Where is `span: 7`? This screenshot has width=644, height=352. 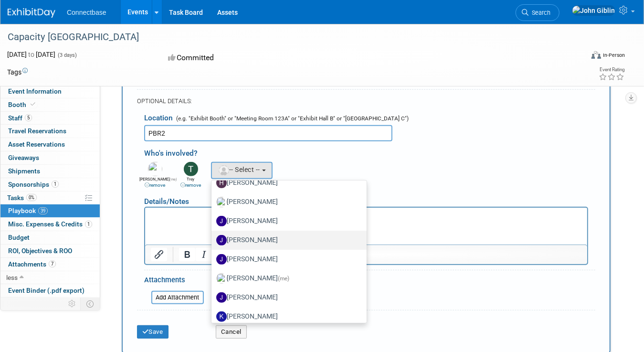
span: 7 is located at coordinates (52, 264).